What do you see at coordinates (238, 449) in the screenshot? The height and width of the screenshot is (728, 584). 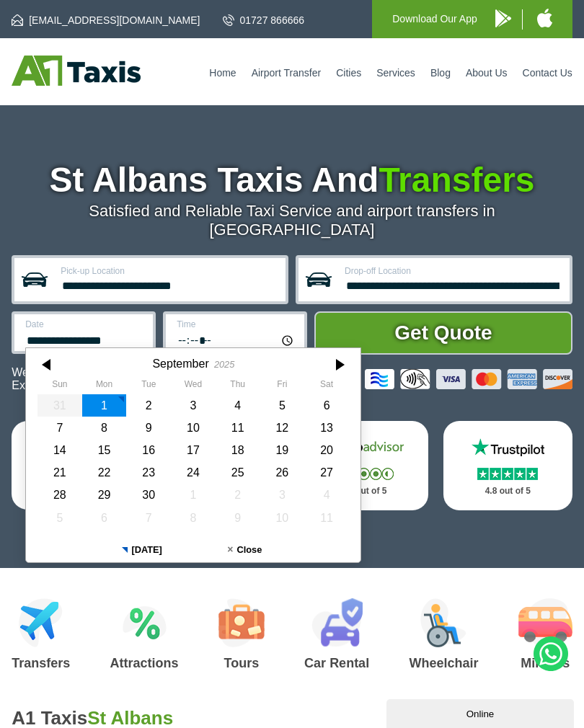 I see `div: 18 September 2025` at bounding box center [238, 449].